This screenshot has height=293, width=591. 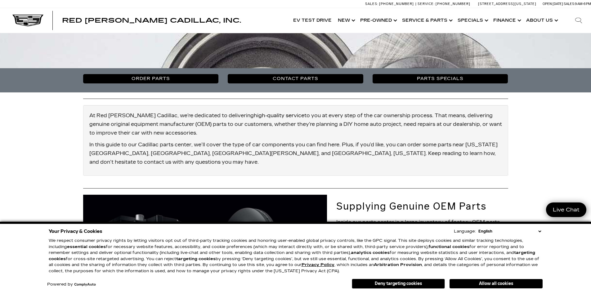 What do you see at coordinates (422, 236) in the screenshot?
I see `p: Inside our parts center is a large inventory of factory OEM parts. We always keep it stocked with...` at bounding box center [422, 236].